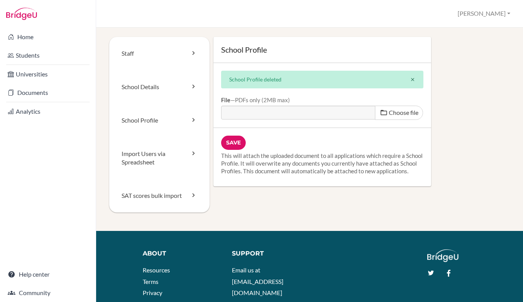  What do you see at coordinates (260, 100) in the screenshot?
I see `div: PDFs only (2MB max)` at bounding box center [260, 100].